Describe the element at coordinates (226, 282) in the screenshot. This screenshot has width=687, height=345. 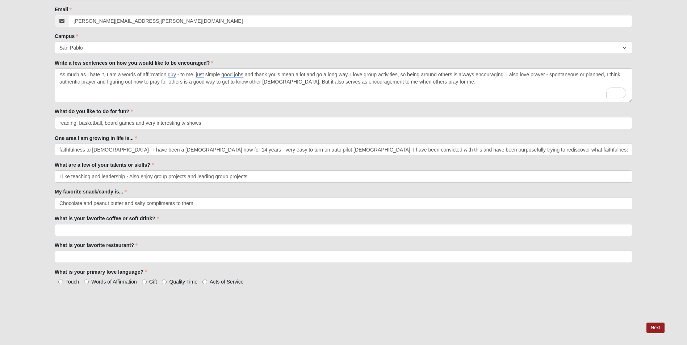
I see `span: Acts of Service` at that location.